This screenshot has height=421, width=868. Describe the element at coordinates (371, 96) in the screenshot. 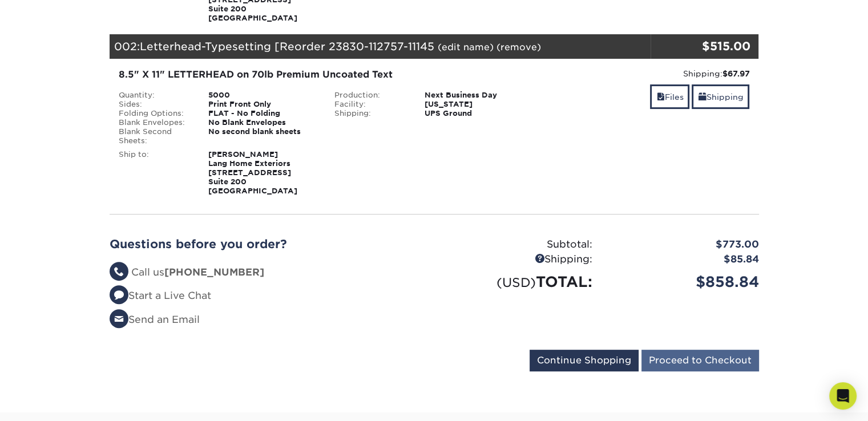

I see `div: Production:` at that location.